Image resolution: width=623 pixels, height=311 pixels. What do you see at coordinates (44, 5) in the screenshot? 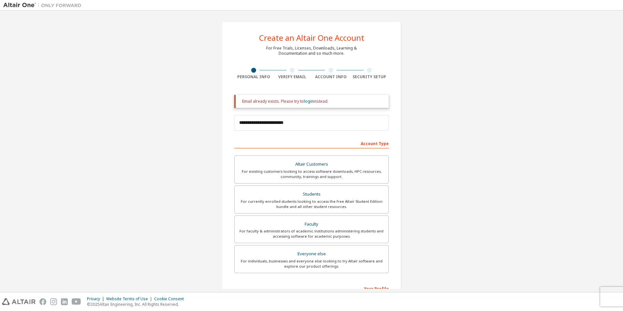
I see `img: Altair One` at bounding box center [44, 5].